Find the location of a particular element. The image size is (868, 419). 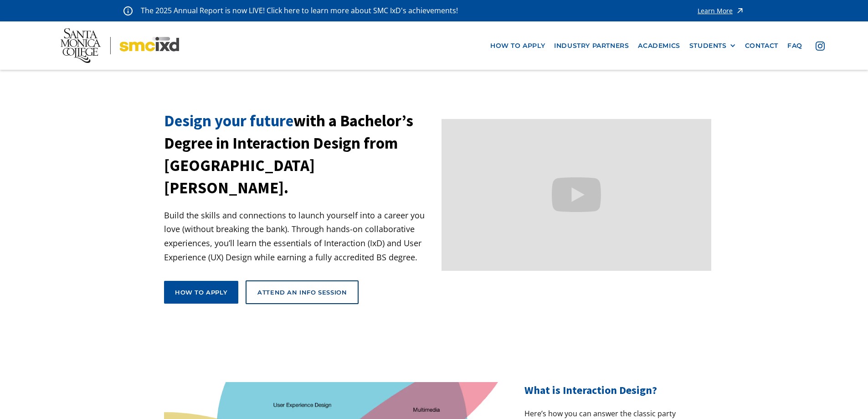

a: contact is located at coordinates (761, 45).